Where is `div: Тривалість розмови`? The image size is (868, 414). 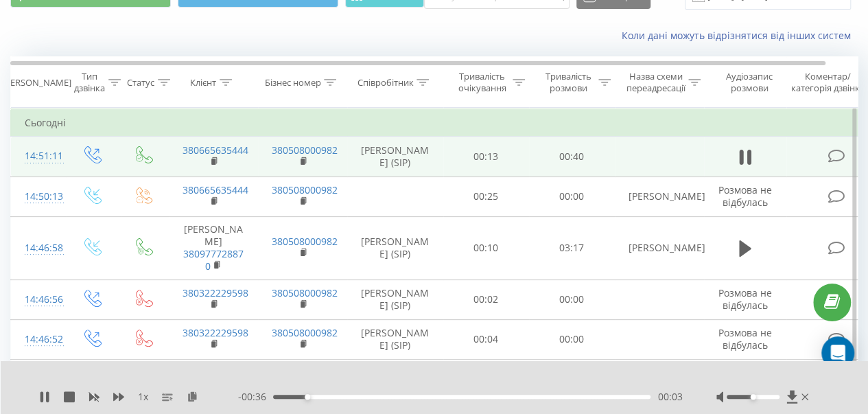 div: Тривалість розмови is located at coordinates (567, 83).